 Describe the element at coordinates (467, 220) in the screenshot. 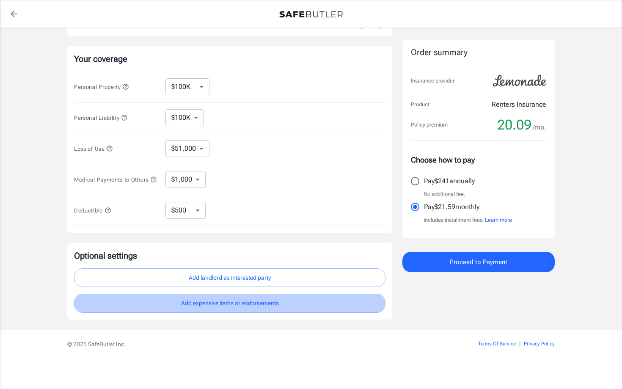

I see `p: Includes installment fees.` at that location.